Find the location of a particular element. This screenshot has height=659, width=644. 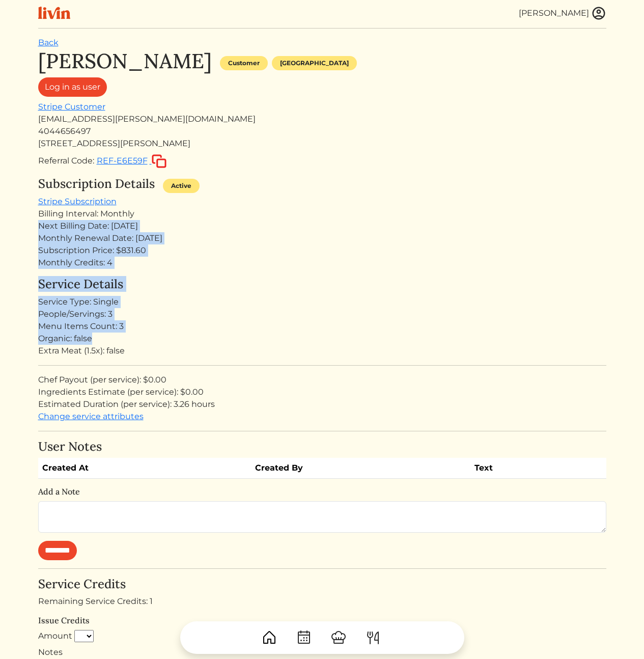

h4: Subscription Details is located at coordinates (96, 184).